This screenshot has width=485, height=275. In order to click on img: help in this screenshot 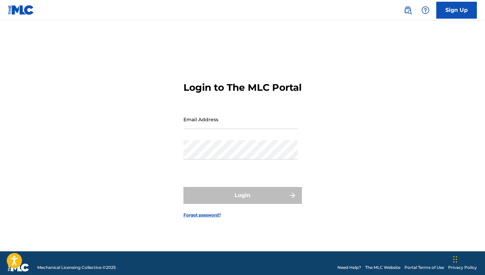, I will do `click(426, 10)`.